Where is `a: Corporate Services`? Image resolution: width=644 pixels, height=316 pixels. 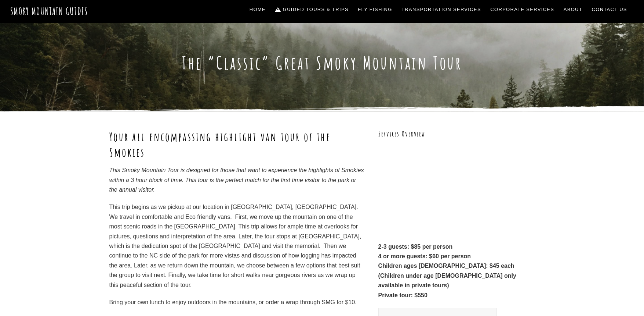
a: Corporate Services is located at coordinates (523, 9).